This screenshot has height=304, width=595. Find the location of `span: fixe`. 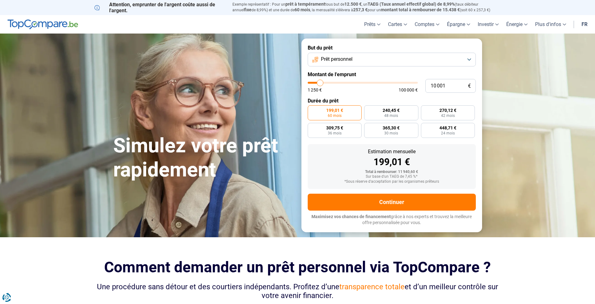

span: fixe is located at coordinates (248, 10).